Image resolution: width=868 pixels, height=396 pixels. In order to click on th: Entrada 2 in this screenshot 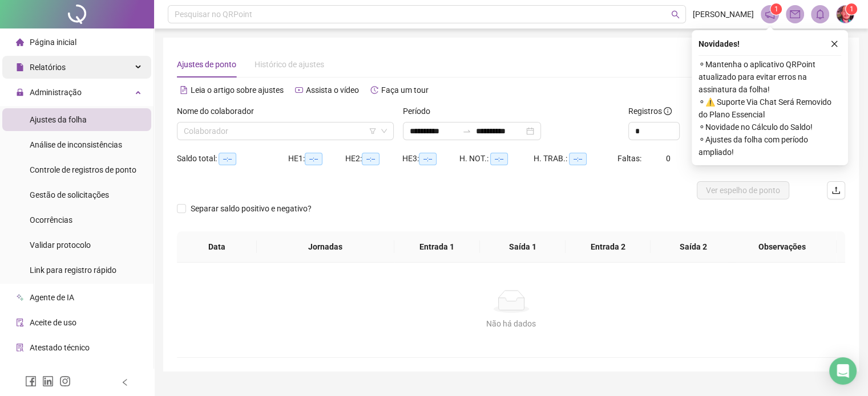, I will do `click(608, 247)`.